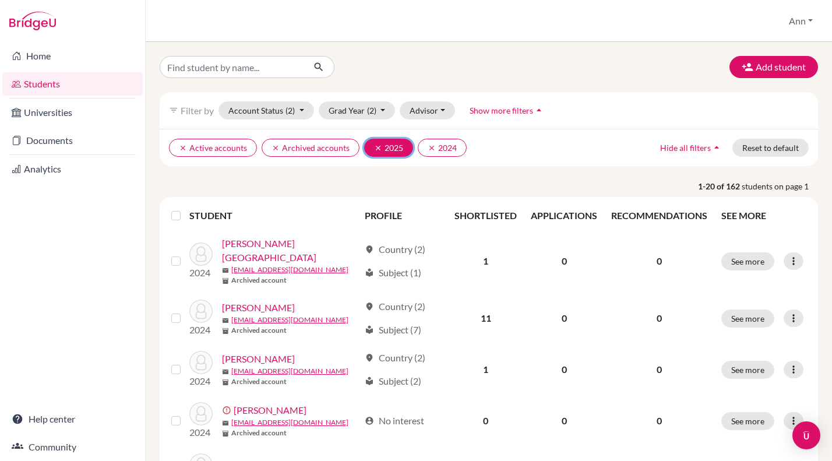 The height and width of the screenshot is (461, 832). I want to click on span: students on page 1, so click(779, 186).